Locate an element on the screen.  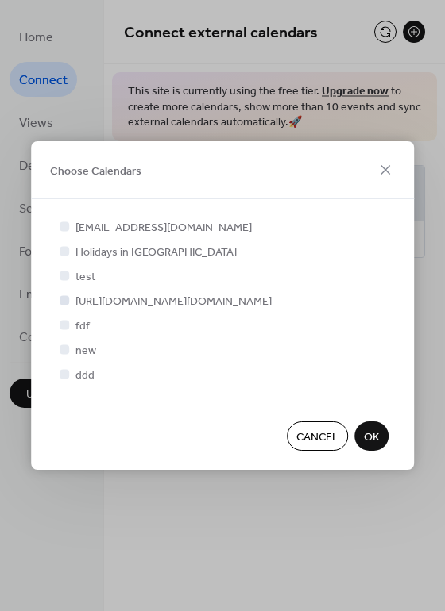
span: fdf is located at coordinates (83, 326).